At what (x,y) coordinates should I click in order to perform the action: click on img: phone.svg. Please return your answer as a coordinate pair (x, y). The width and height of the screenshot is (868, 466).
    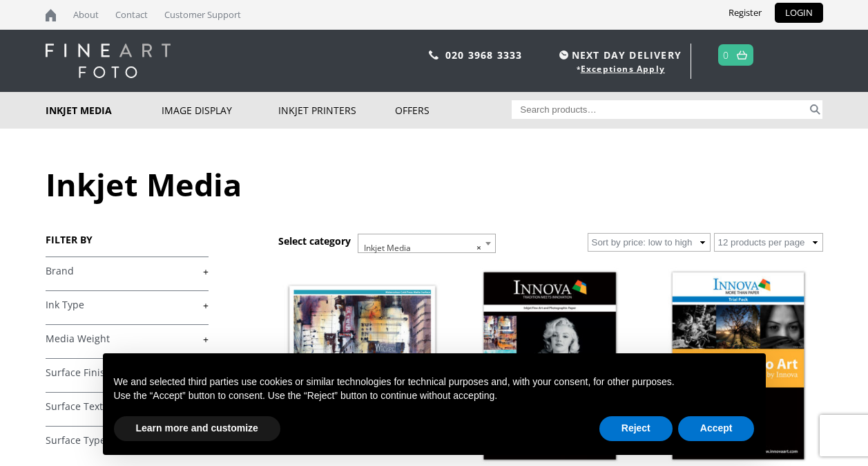
    Looking at the image, I should click on (434, 55).